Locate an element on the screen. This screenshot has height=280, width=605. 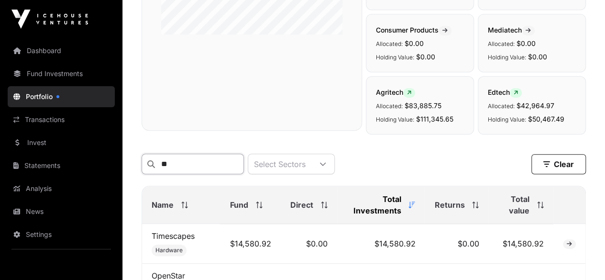
span: $83,885.75 is located at coordinates (423, 105).